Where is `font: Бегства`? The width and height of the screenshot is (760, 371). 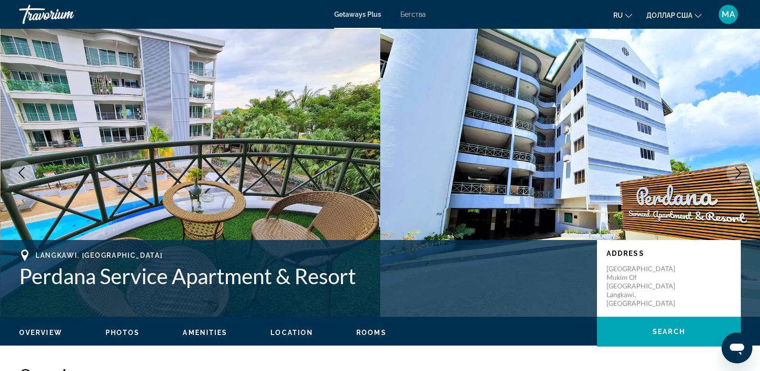 font: Бегства is located at coordinates (413, 14).